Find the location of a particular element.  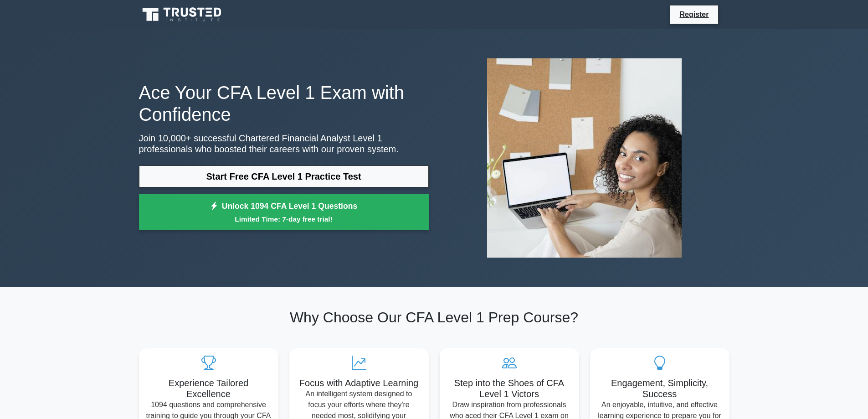

h5: Focus with Adaptive Learning is located at coordinates (359, 383).